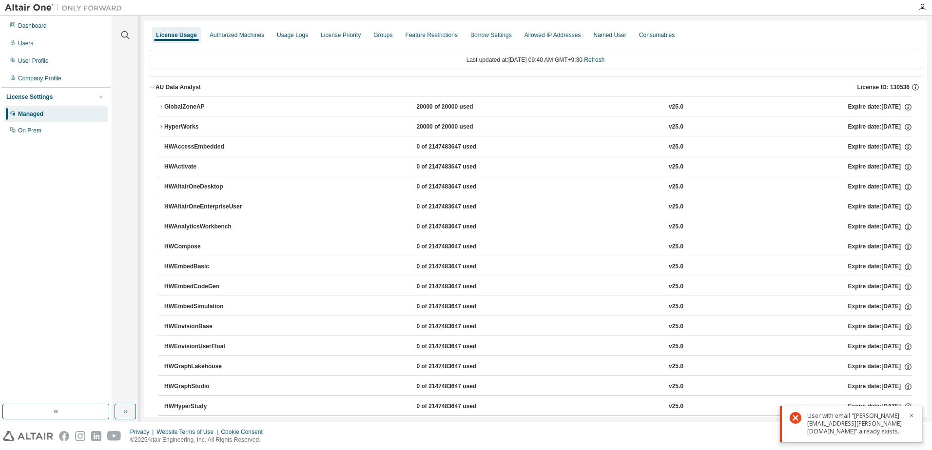 This screenshot has width=932, height=450. What do you see at coordinates (143, 432) in the screenshot?
I see `div: Privacy` at bounding box center [143, 432].